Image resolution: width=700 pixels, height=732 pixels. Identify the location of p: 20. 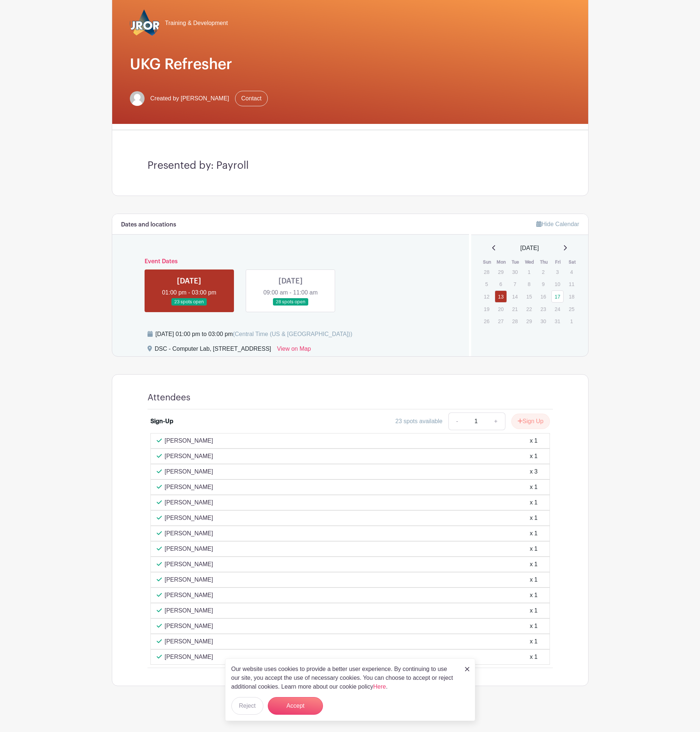
(500, 309).